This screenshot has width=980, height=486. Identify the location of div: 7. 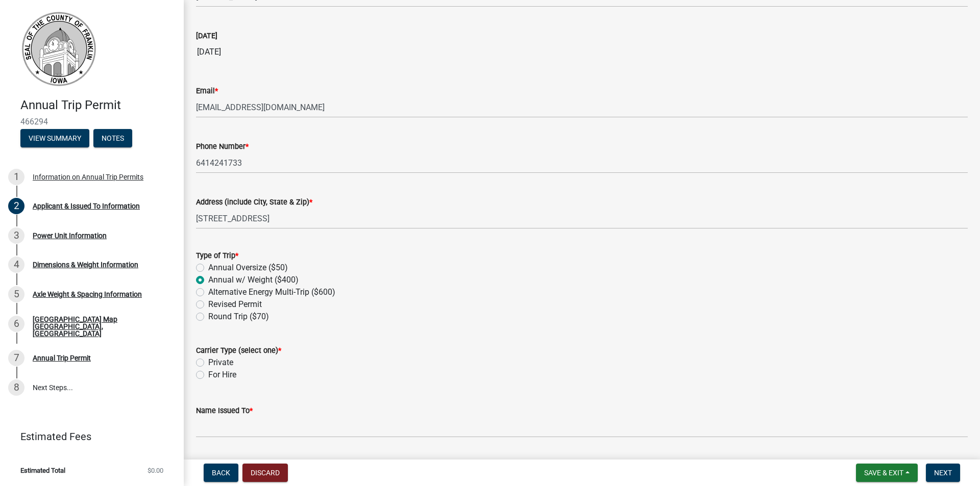
(16, 358).